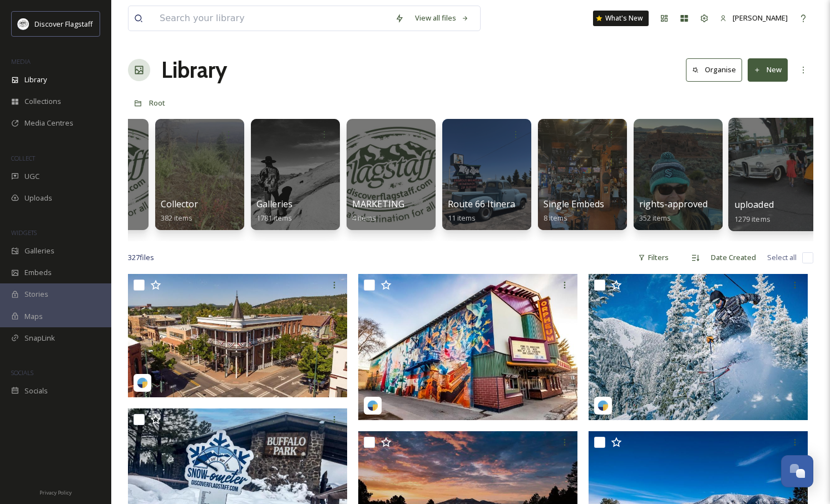 Image resolution: width=830 pixels, height=504 pixels. What do you see at coordinates (179, 210) in the screenshot?
I see `a: Collector382 items` at bounding box center [179, 210].